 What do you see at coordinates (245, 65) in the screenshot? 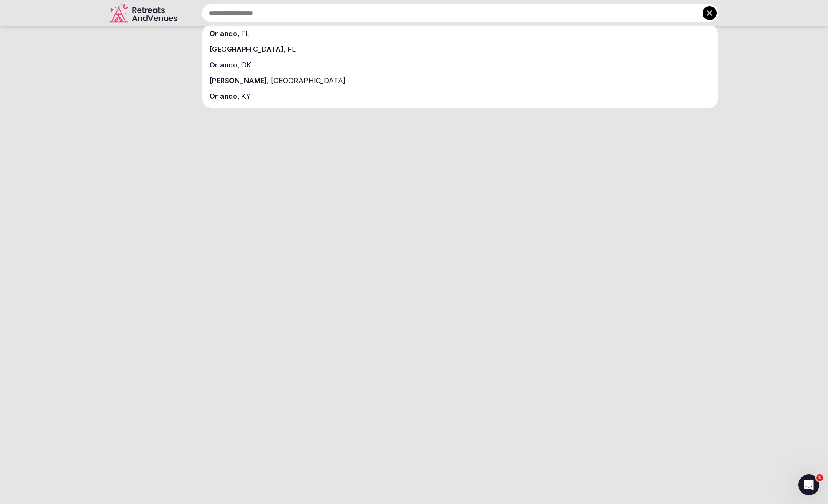
I see `span: OK` at bounding box center [245, 65].